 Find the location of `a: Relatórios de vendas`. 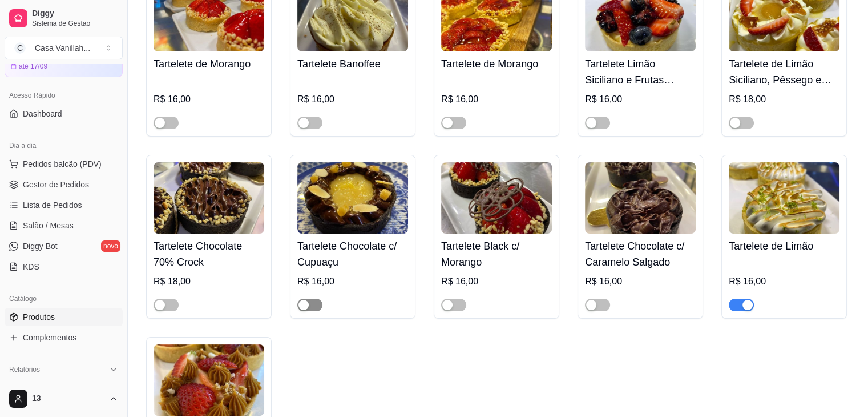

a: Relatórios de vendas is located at coordinates (63, 388).